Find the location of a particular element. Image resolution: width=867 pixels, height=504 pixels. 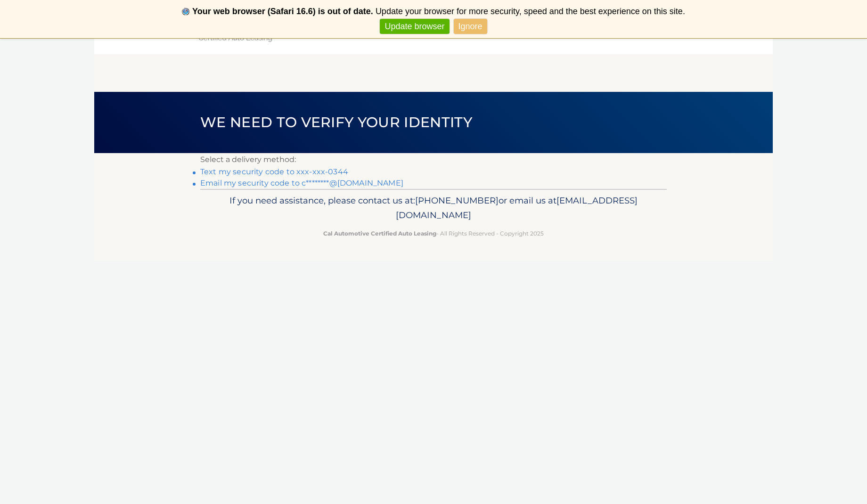

p: If you need assistance, please contact us at: or email us at is located at coordinates (434, 208).